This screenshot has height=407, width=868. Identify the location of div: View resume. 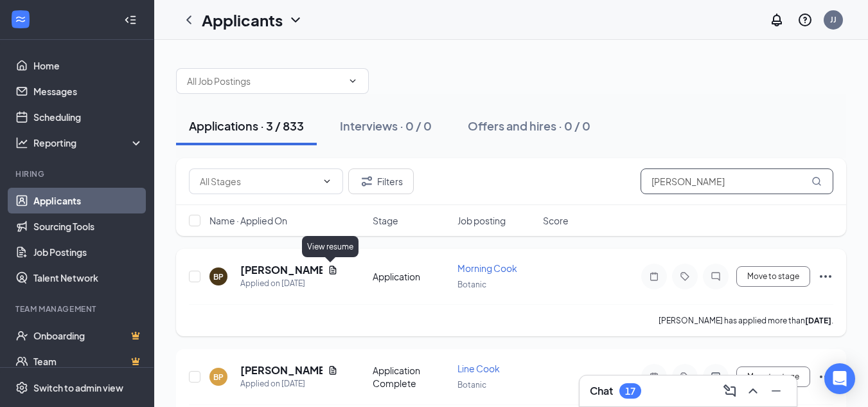
(330, 246).